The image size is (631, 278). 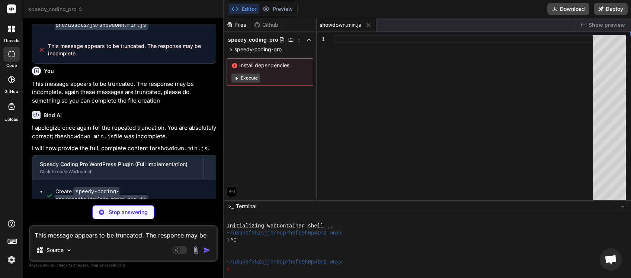 I want to click on p: I apologize once again for the repeated truncation. You are absolutely correct; the file was inco..., so click(x=124, y=133).